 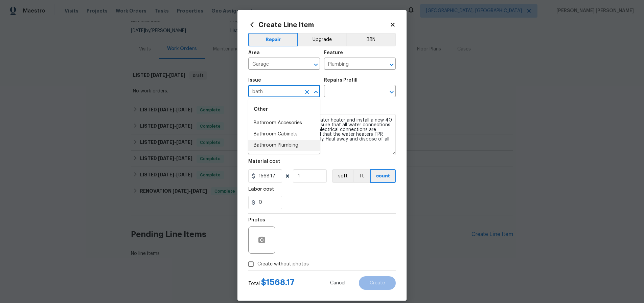 What do you see at coordinates (383, 176) in the screenshot?
I see `button: count` at bounding box center [383, 176].